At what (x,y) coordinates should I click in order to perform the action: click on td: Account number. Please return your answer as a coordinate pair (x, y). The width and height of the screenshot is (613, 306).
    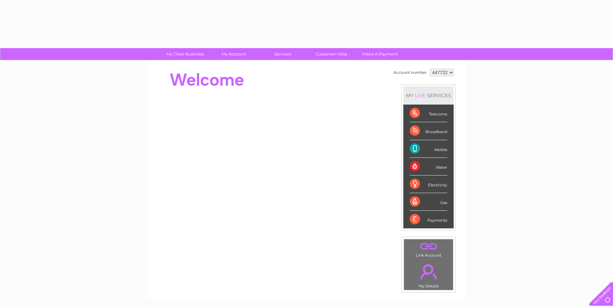
    Looking at the image, I should click on (410, 72).